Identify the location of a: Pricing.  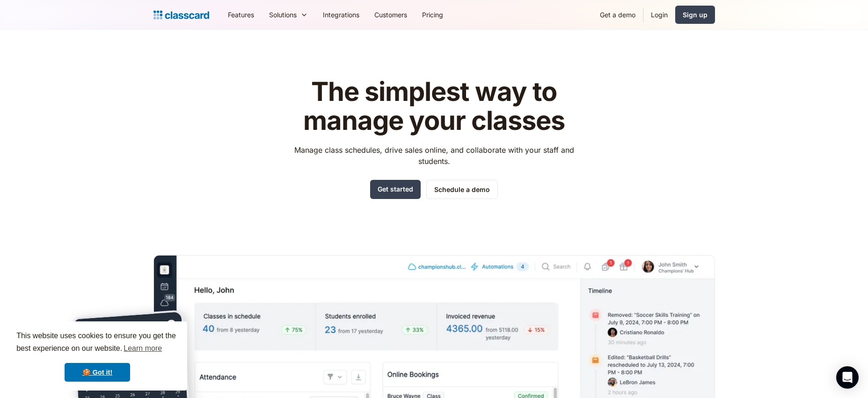
(433, 15).